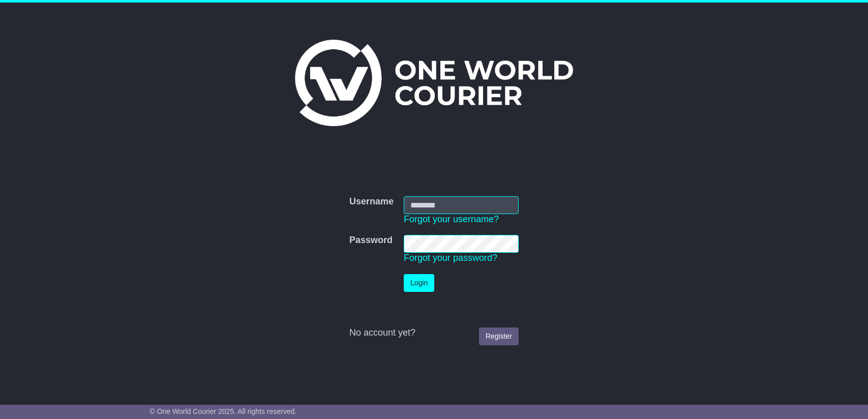 This screenshot has height=419, width=868. I want to click on span: © One World Courier 2025. All rights reserved., so click(224, 412).